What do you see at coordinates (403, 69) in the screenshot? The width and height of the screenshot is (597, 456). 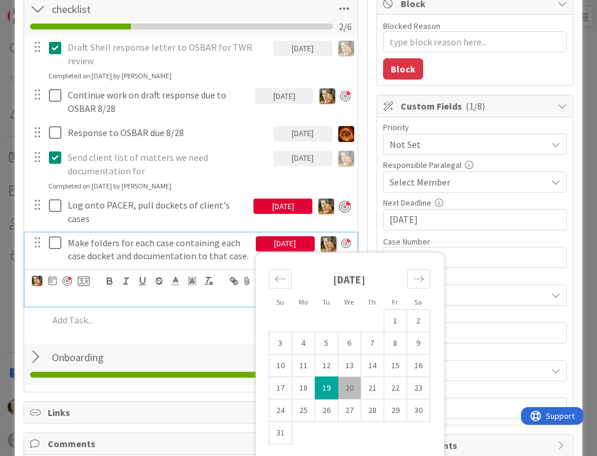 I see `button: Block` at bounding box center [403, 69].